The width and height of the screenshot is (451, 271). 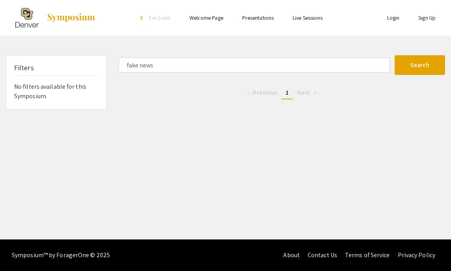 I want to click on span: Exit Event, so click(x=160, y=18).